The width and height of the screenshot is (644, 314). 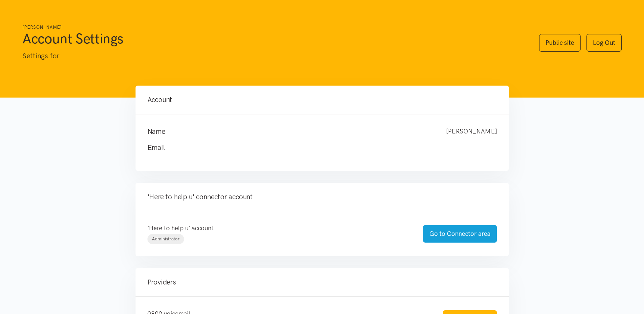 I want to click on a: Log Out, so click(x=604, y=42).